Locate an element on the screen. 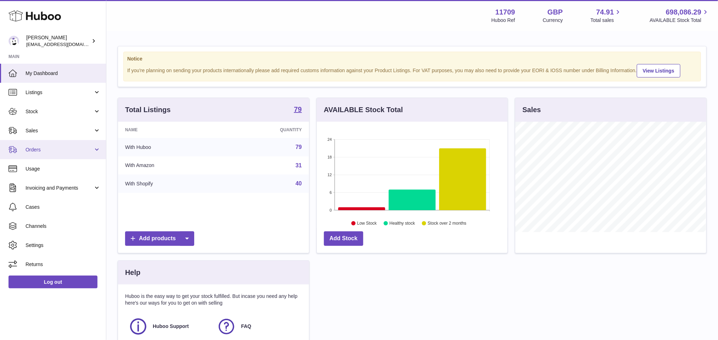 This screenshot has height=340, width=718. td: With Huboo is located at coordinates (170, 147).